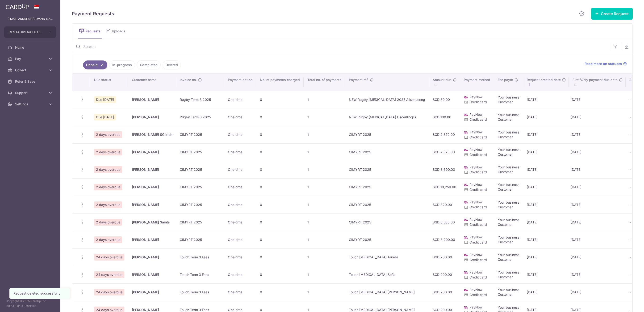 Image resolution: width=644 pixels, height=312 pixels. I want to click on a: Requests, so click(90, 31).